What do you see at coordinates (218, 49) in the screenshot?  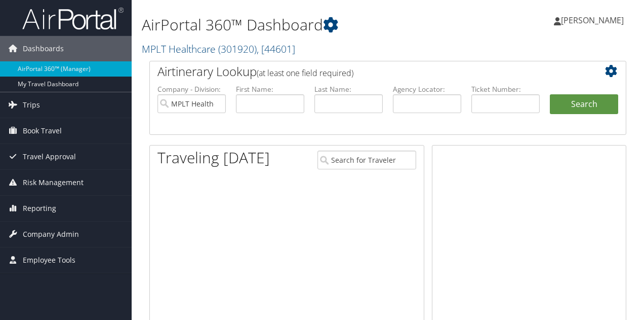 I see `a: MPLT Healthcare` at bounding box center [218, 49].